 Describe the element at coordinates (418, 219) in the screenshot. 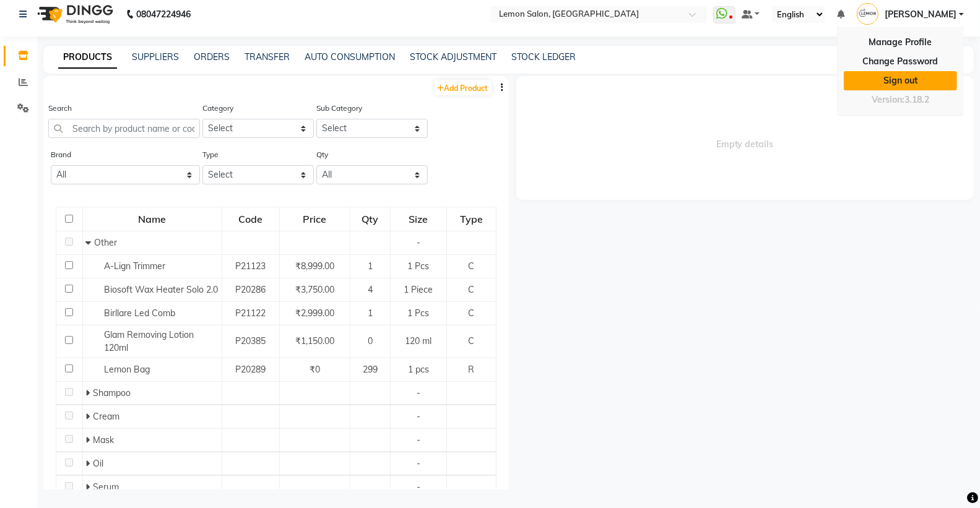

I see `div: Size` at that location.